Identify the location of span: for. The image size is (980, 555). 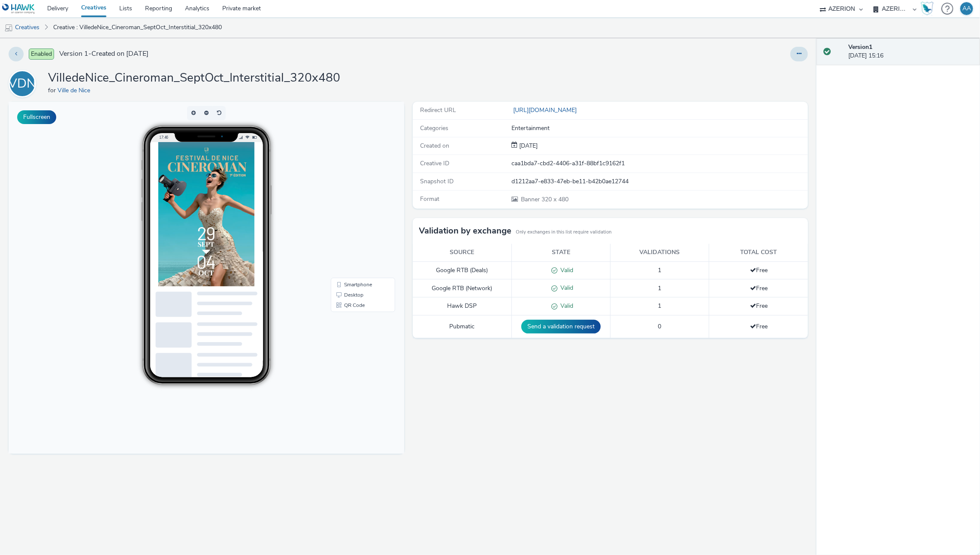
(53, 90).